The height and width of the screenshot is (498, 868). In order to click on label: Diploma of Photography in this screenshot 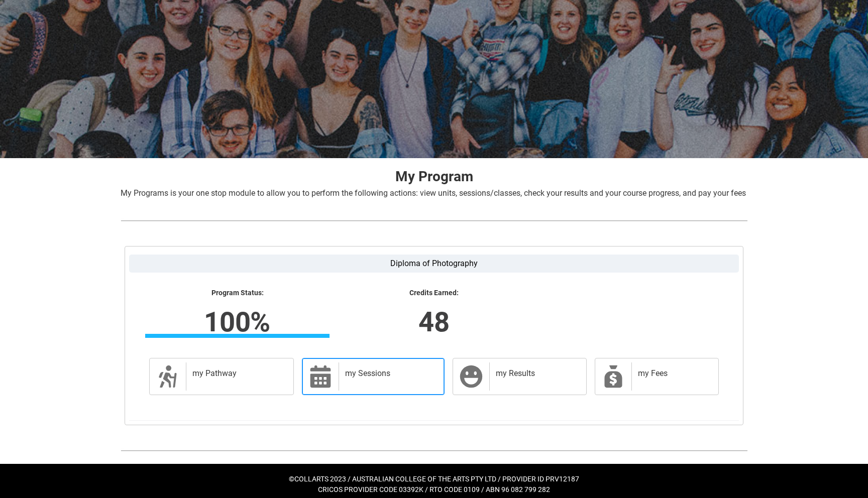, I will do `click(434, 264)`.